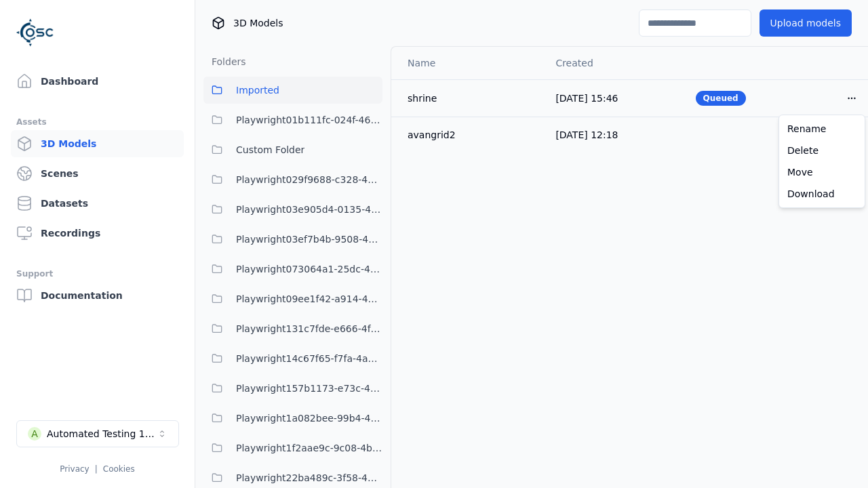 This screenshot has height=488, width=868. Describe the element at coordinates (822, 194) in the screenshot. I see `div: Download` at that location.